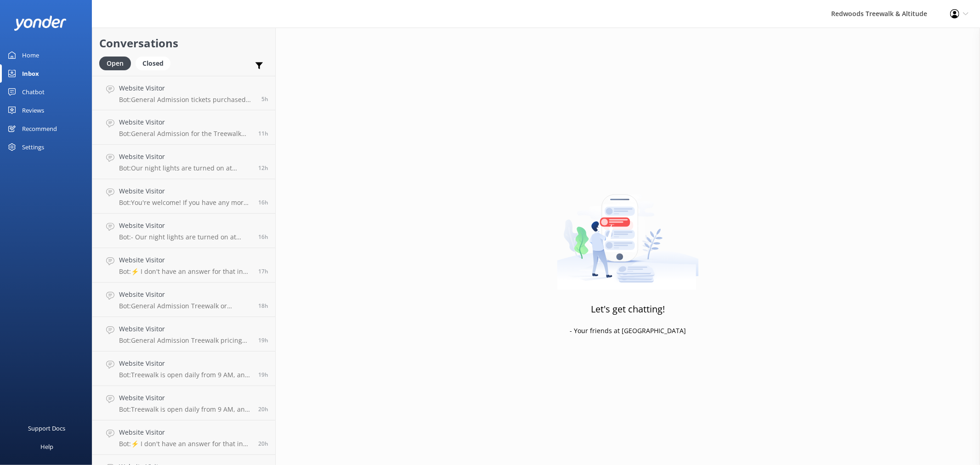 The image size is (980, 465). I want to click on div: Support Docs, so click(47, 428).